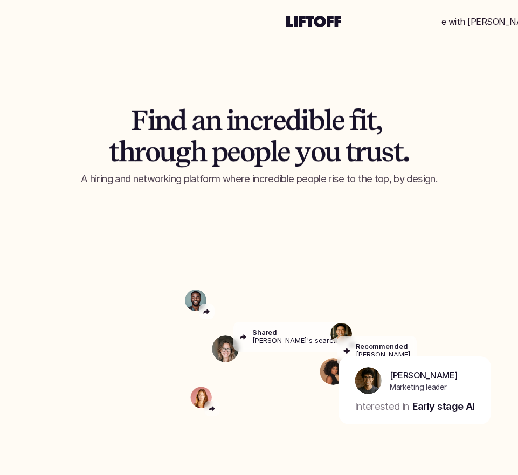 The width and height of the screenshot is (518, 475). I want to click on p: CEO at AI Startup, so click(109, 304).